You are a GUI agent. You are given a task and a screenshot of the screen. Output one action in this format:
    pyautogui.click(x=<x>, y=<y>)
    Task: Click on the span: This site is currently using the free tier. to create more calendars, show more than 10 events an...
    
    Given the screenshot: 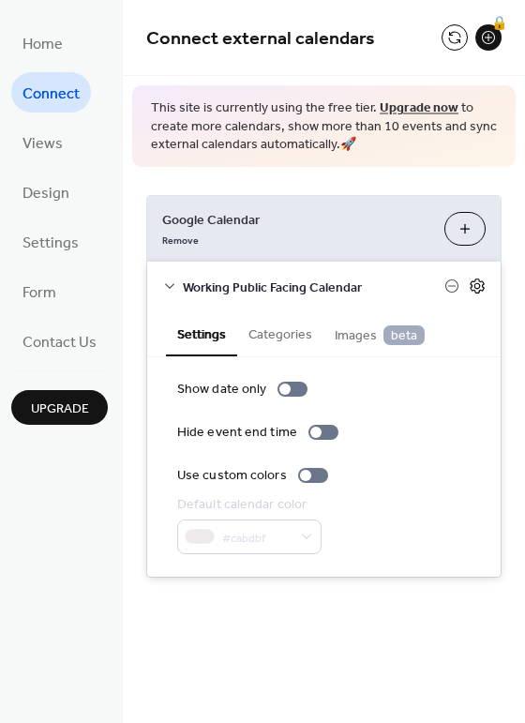 What is the action you would take?
    pyautogui.click(x=323, y=127)
    